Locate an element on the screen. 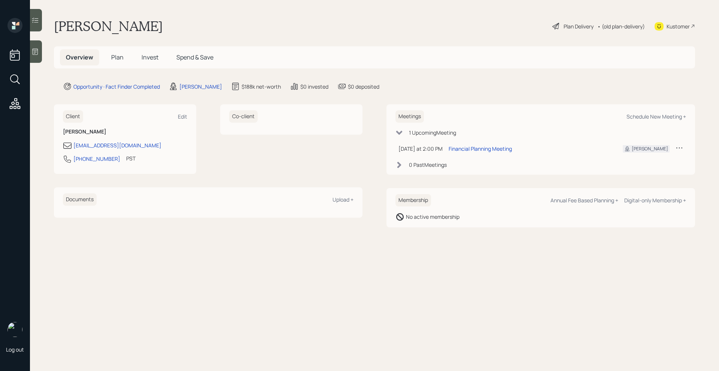  span: Overview is located at coordinates (79, 57).